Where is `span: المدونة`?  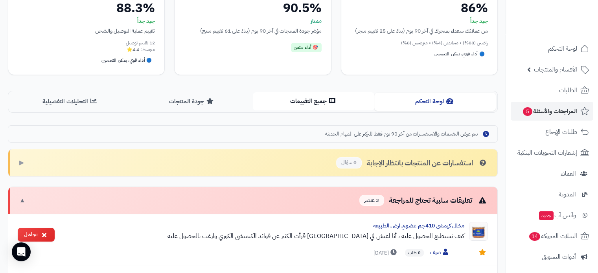 span: المدونة is located at coordinates (567, 194).